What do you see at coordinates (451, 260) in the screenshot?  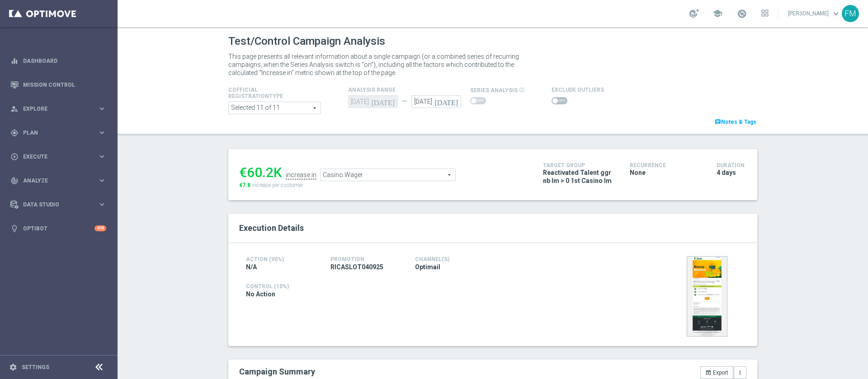 I see `h4: Channel(s)` at bounding box center [451, 260].